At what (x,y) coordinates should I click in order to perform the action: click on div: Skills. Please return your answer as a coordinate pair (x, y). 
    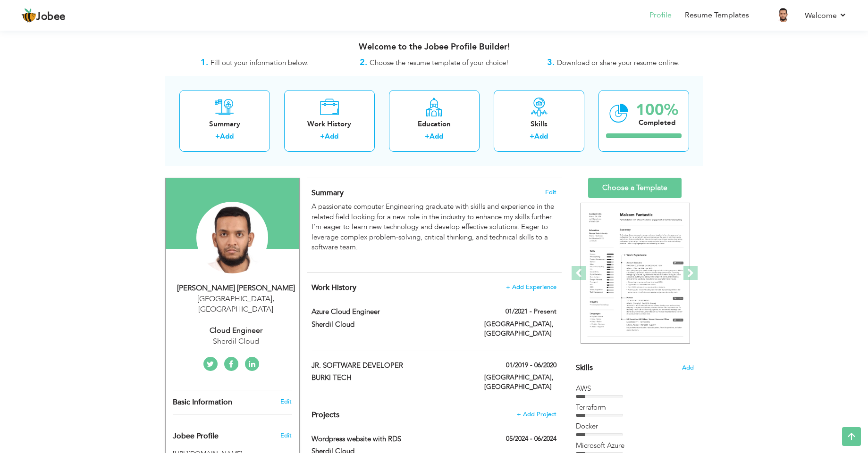
    Looking at the image, I should click on (539, 124).